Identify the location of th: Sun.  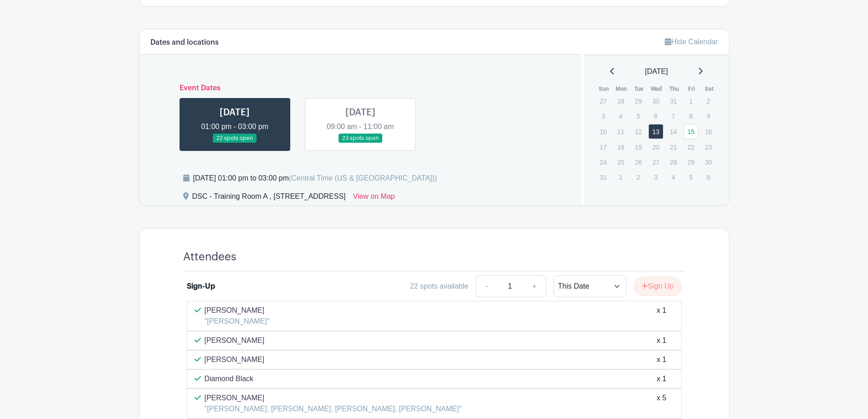
(604, 89).